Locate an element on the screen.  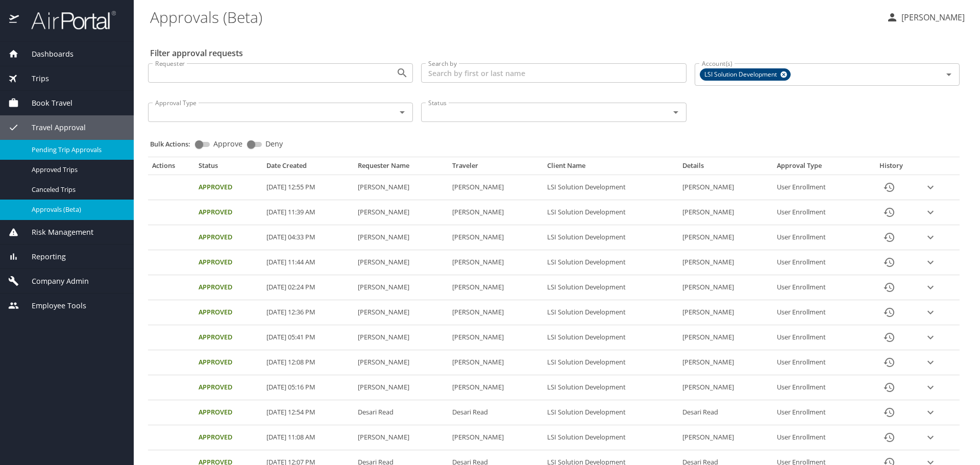
span: Trips is located at coordinates (34, 79).